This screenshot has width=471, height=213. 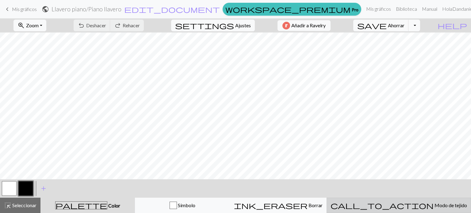 I want to click on font: Borrar, so click(x=316, y=205).